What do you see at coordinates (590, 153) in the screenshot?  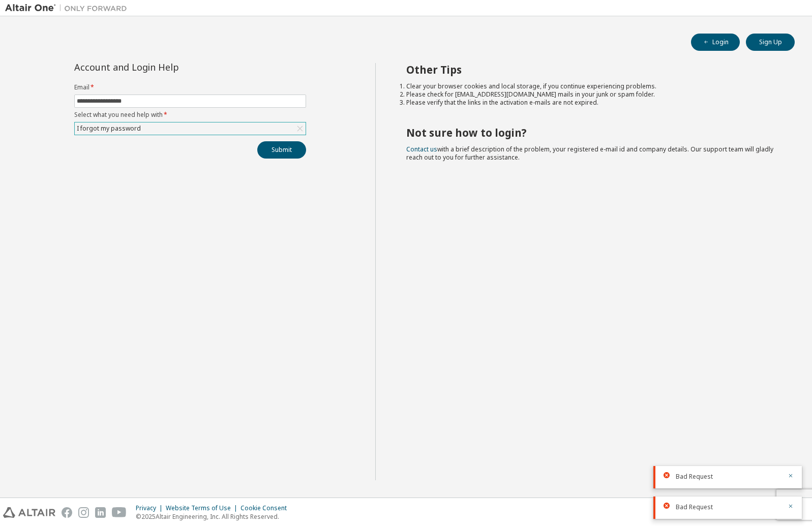 I see `span: with a brief description of the problem, your registered e-mail id and company details. Our suppo...` at bounding box center [590, 153].